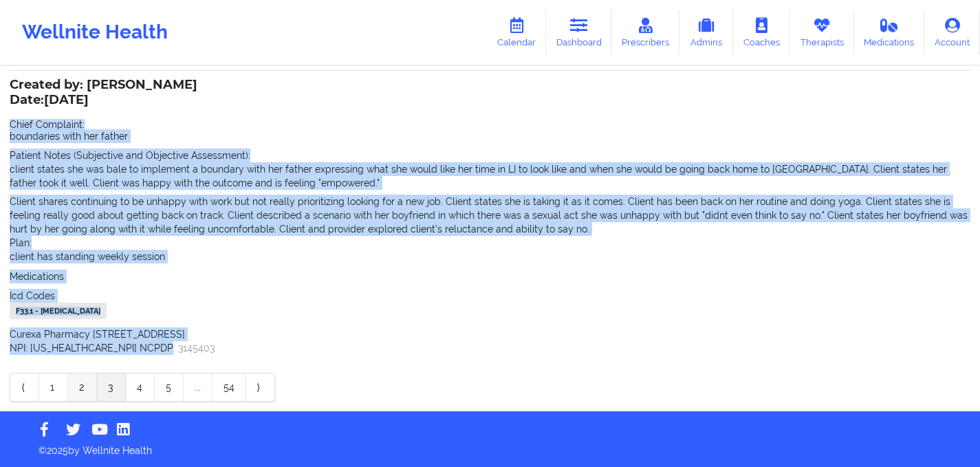 Image resolution: width=980 pixels, height=467 pixels. What do you see at coordinates (516, 32) in the screenshot?
I see `a: Calendar` at bounding box center [516, 32].